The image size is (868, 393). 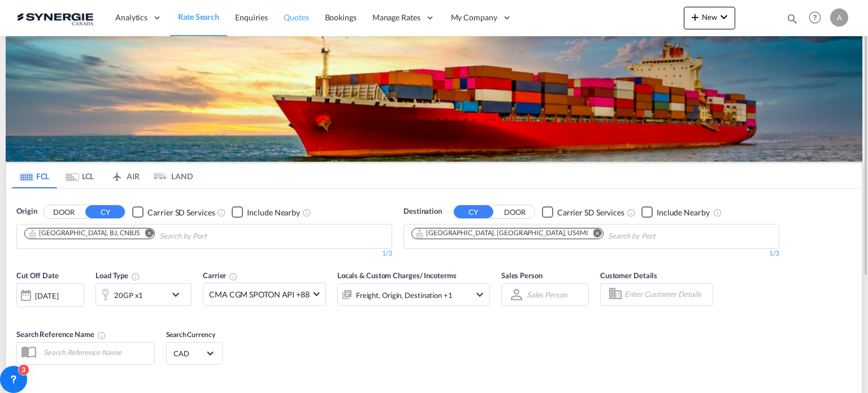 What do you see at coordinates (117, 173) in the screenshot?
I see `md-icon: icon-airplane` at bounding box center [117, 173].